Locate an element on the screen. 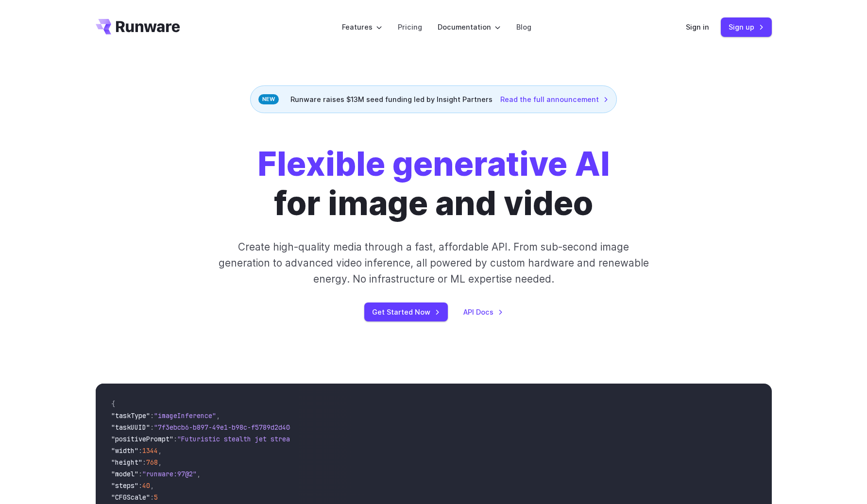  span: "model" is located at coordinates (125, 474).